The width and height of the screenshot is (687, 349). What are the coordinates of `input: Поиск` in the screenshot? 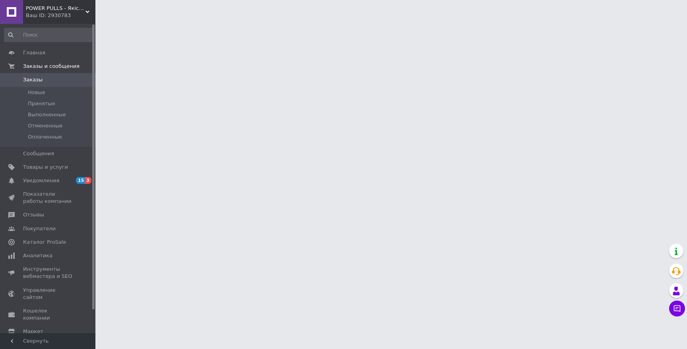 It's located at (49, 35).